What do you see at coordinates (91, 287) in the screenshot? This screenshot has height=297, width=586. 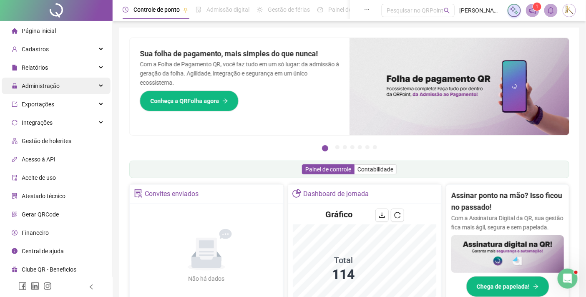 I see `span: left` at bounding box center [91, 287].